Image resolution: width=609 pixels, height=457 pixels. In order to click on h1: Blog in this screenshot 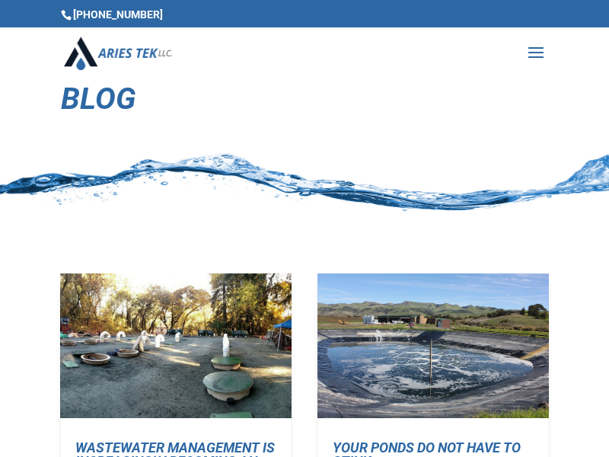, I will do `click(305, 103)`.